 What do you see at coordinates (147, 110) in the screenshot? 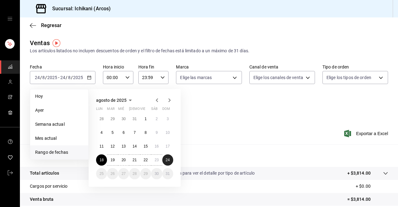
I see `abbr: jueves` at bounding box center [147, 110].